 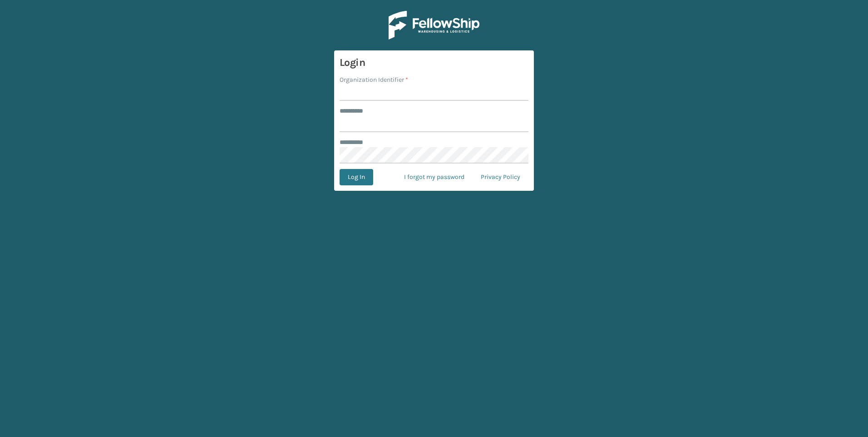 What do you see at coordinates (501, 177) in the screenshot?
I see `a: Privacy Policy` at bounding box center [501, 177].